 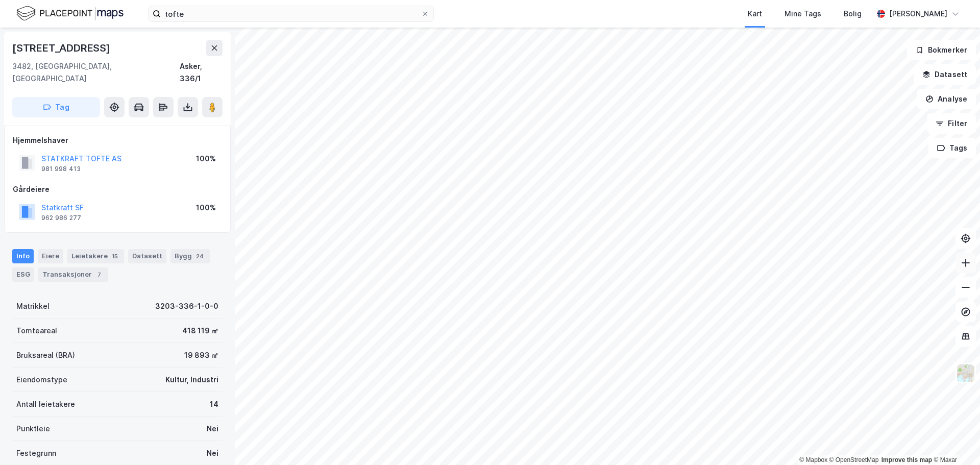 What do you see at coordinates (192, 380) in the screenshot?
I see `div: Kultur, Industri` at bounding box center [192, 380].